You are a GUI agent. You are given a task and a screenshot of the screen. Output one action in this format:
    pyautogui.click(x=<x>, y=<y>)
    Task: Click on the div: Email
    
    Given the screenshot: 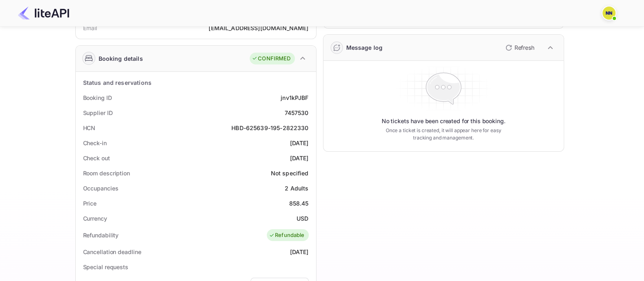 What is the action you would take?
    pyautogui.click(x=90, y=28)
    